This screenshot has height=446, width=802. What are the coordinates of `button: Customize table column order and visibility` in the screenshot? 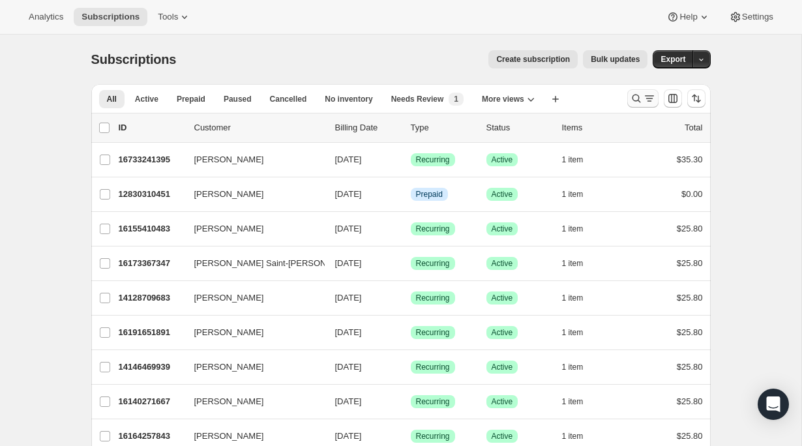 It's located at (673, 98).